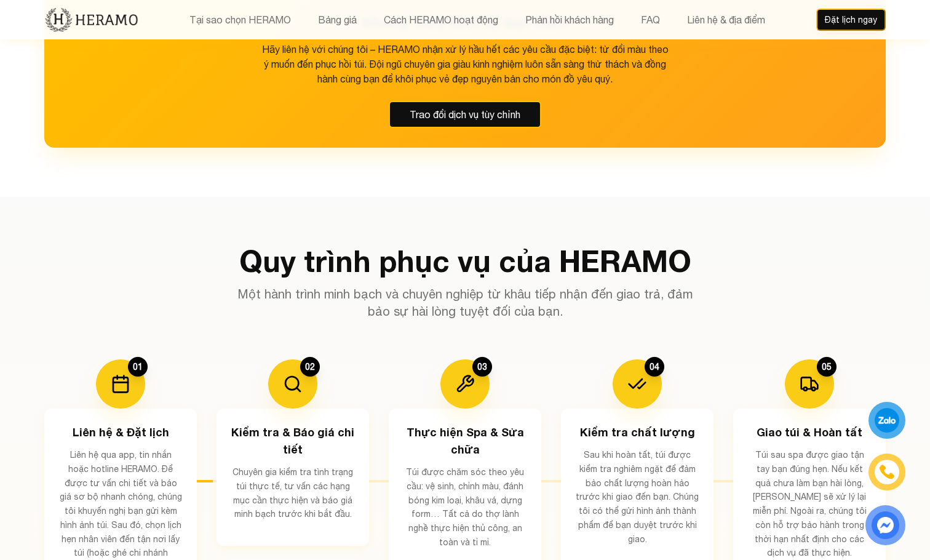 This screenshot has height=560, width=930. What do you see at coordinates (465, 302) in the screenshot?
I see `p: Một hành trình minh bạch và chuyên nghiệp từ khâu tiếp nhận đến giao trả, đảm bảo sự hài lòng tuy...` at bounding box center [465, 302].